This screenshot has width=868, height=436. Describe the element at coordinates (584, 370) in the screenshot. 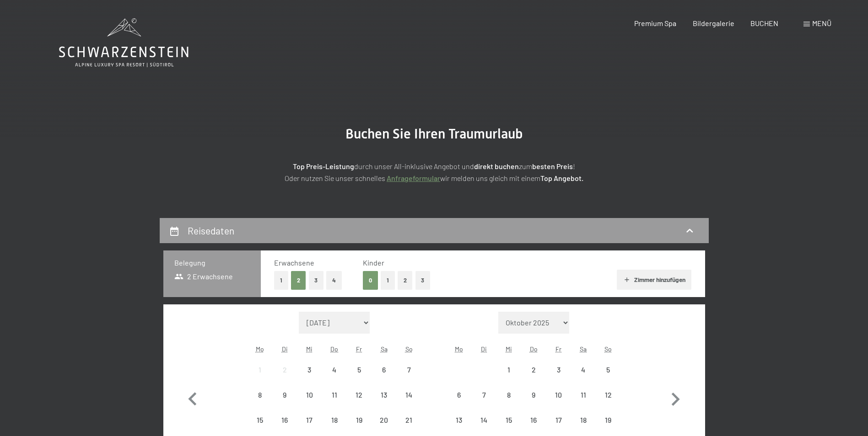

I see `div: Sat Oct 04 2025` at that location.